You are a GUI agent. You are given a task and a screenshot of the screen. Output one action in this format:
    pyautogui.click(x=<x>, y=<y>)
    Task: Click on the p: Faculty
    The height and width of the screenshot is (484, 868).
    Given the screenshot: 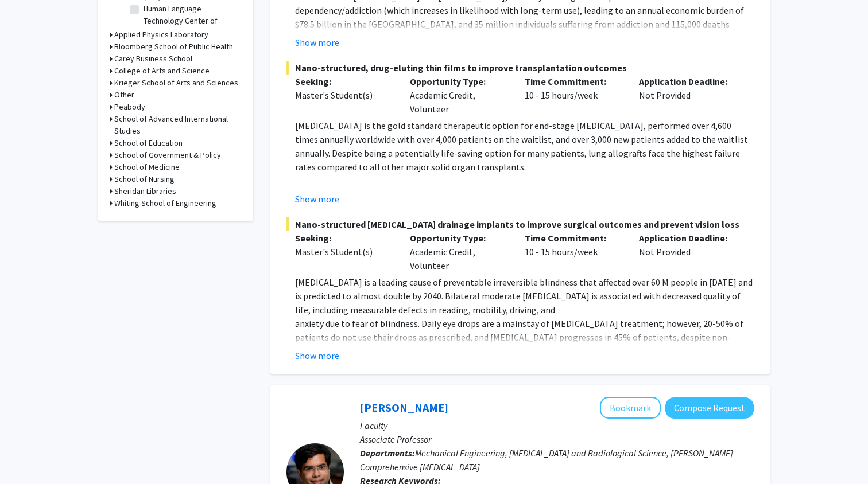 What is the action you would take?
    pyautogui.click(x=557, y=425)
    